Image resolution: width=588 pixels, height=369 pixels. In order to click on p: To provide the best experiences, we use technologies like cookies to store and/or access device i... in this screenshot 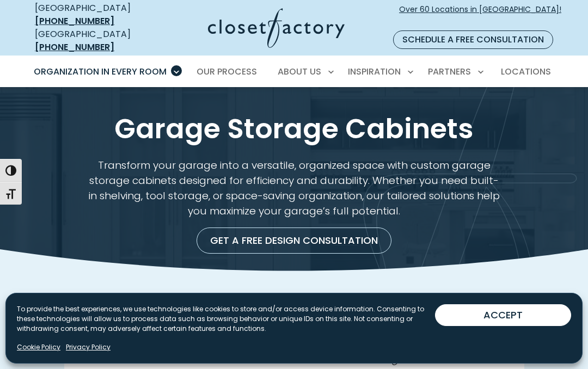, I will do `click(226, 319)`.